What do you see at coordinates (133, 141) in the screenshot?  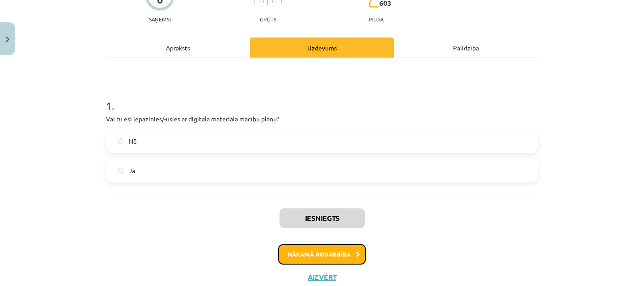 I see `span: Nē` at bounding box center [133, 141].